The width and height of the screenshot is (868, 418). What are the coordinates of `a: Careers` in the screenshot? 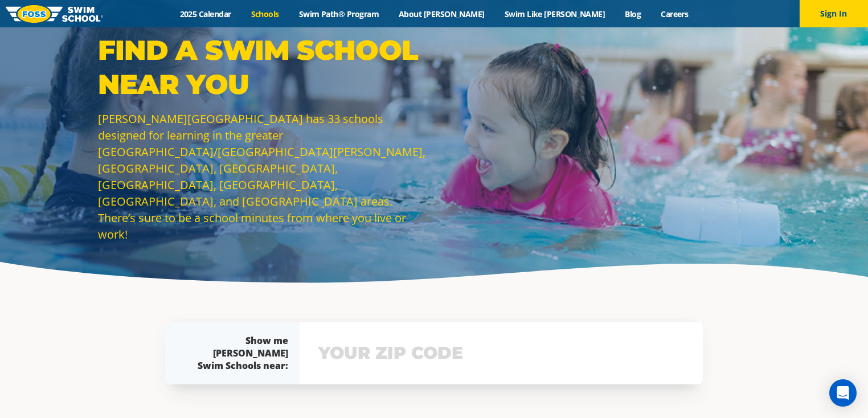 It's located at (674, 14).